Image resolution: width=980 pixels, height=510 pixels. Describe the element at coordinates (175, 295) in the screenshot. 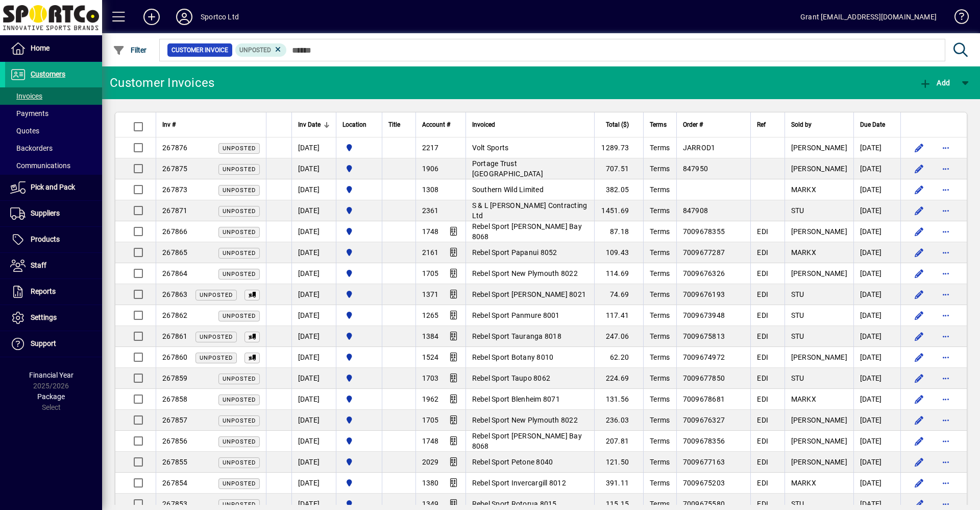

I see `span: 267863` at that location.